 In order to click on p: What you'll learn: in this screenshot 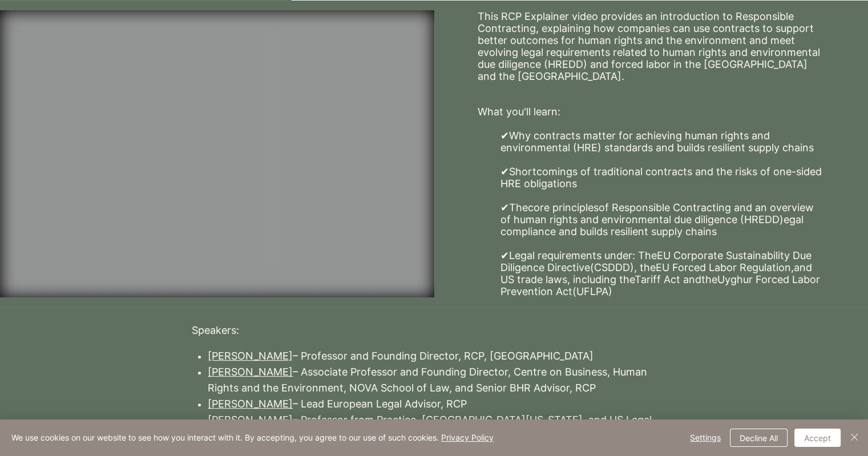, I will do `click(651, 112)`.